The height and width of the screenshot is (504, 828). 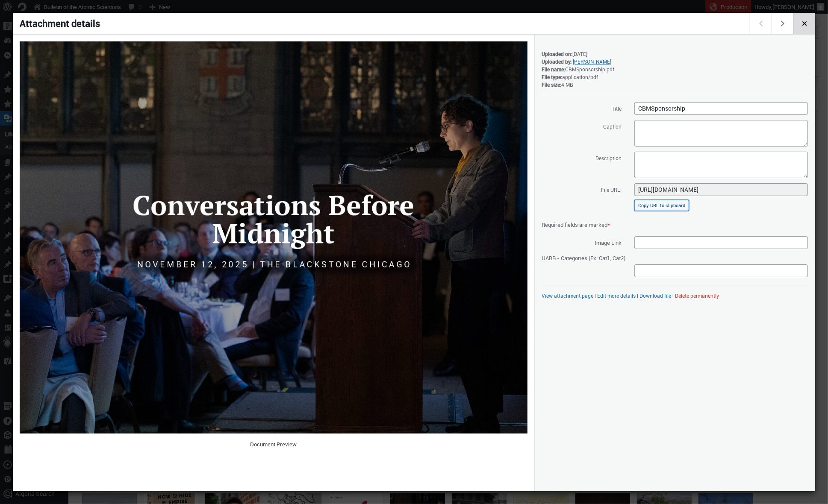 I want to click on div: CBMSponsorship.pdf, so click(x=675, y=69).